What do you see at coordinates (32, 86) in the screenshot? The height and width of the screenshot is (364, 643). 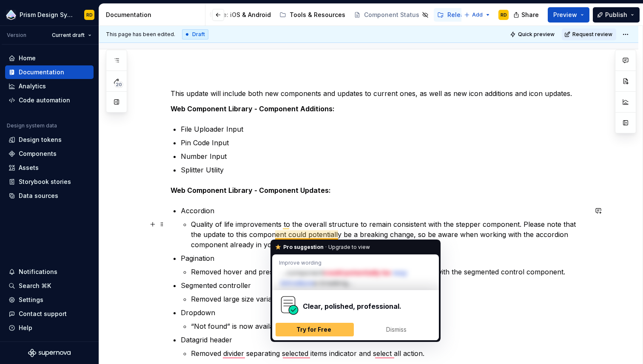 I see `div: Analytics` at bounding box center [32, 86].